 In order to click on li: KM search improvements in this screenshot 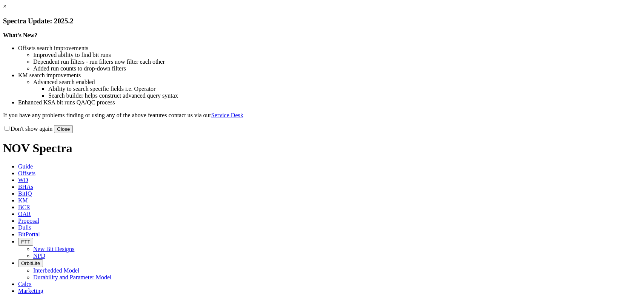, I will do `click(329, 75)`.